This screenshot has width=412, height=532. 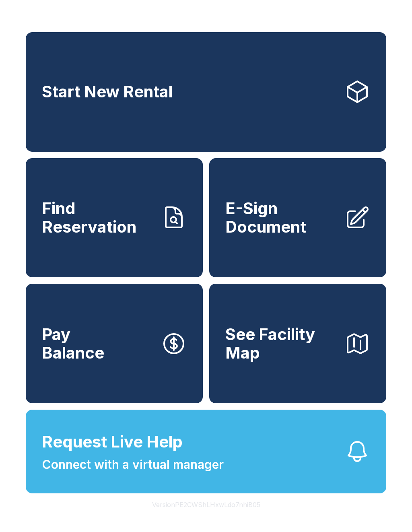 I want to click on a: E-Sign Document, so click(x=298, y=218).